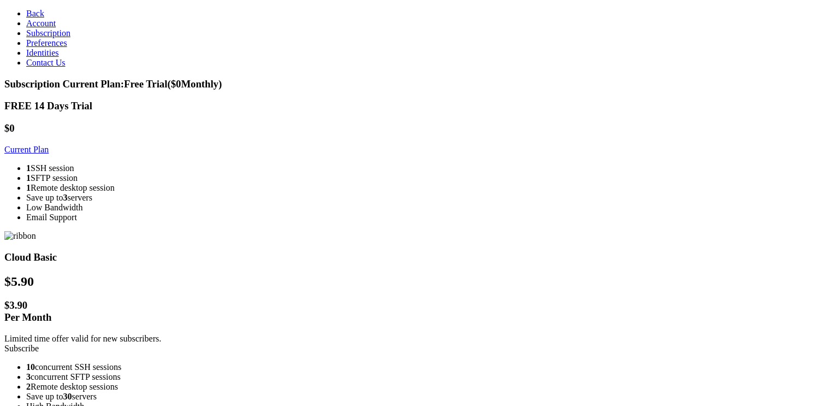 This screenshot has width=839, height=406. What do you see at coordinates (431, 178) in the screenshot?
I see `li: SFTP session` at bounding box center [431, 178].